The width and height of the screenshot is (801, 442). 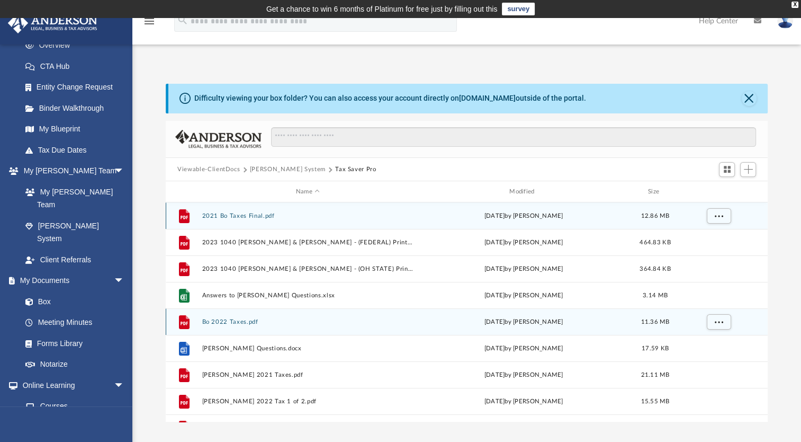 What do you see at coordinates (72, 301) in the screenshot?
I see `a: Box` at bounding box center [72, 301].